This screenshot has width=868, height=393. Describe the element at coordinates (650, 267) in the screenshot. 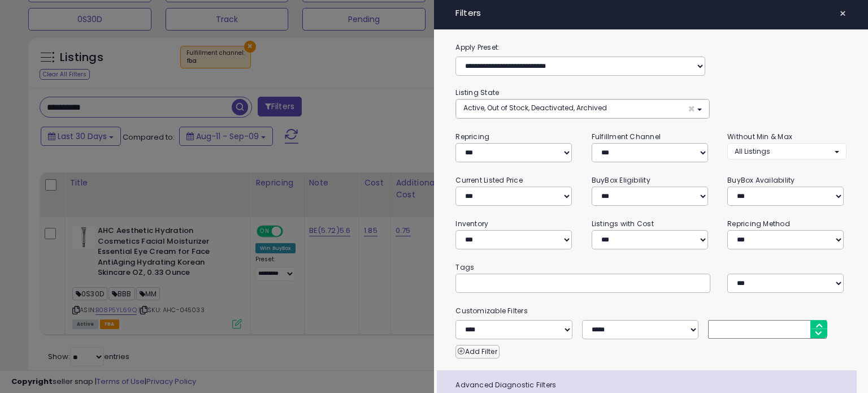

I see `small: Tags` at that location.